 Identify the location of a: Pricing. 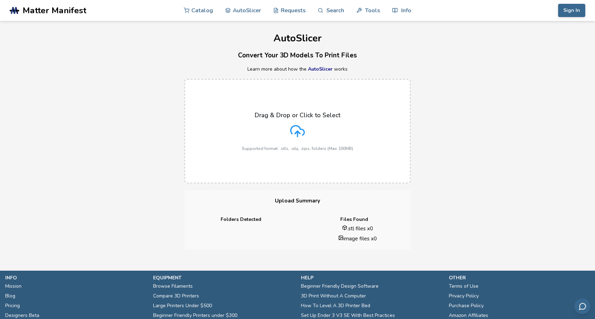
(13, 306).